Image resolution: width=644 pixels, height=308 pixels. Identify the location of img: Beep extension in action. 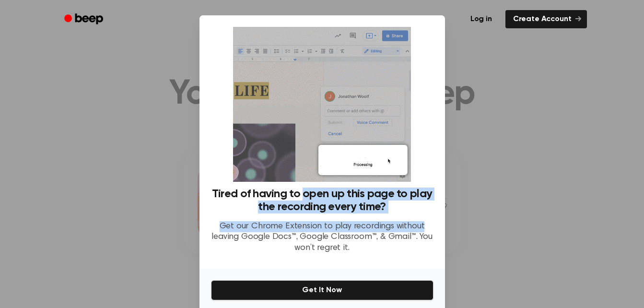
(322, 104).